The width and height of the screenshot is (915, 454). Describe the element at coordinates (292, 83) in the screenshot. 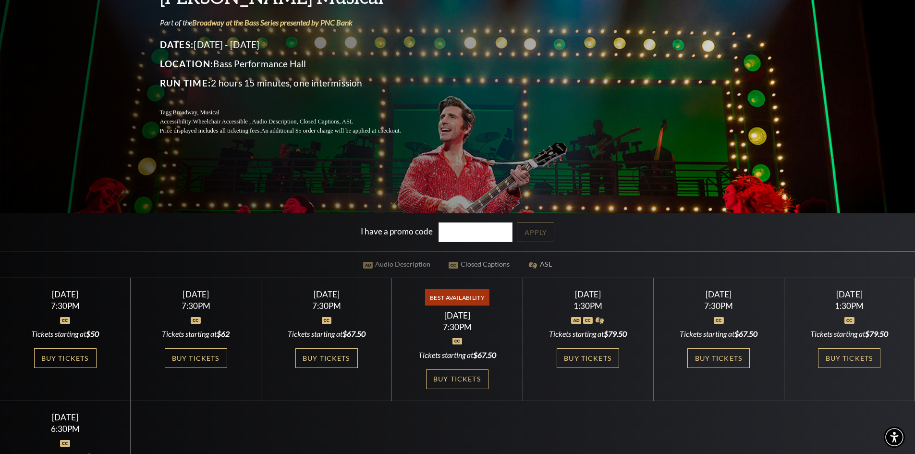

I see `p: 2 hours 15 minutes, one intermission` at that location.